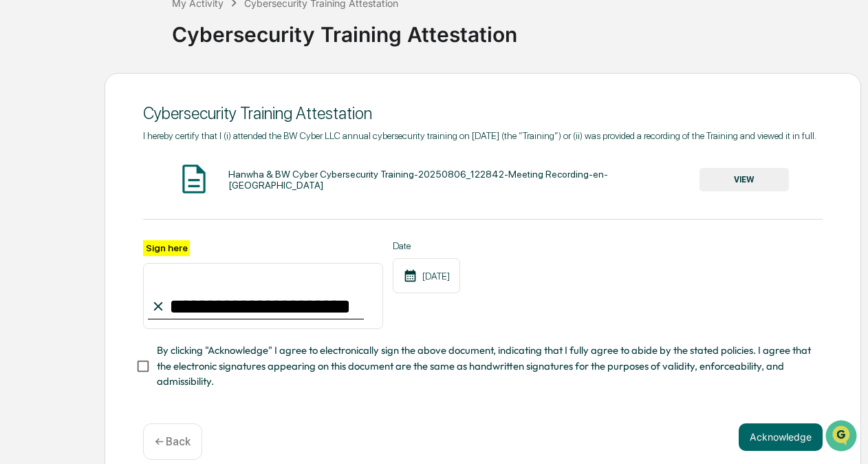  I want to click on span: Preclearance, so click(58, 180).